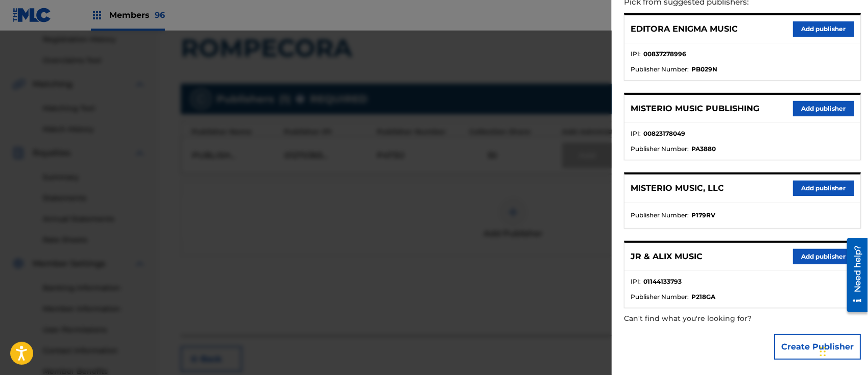 Image resolution: width=868 pixels, height=375 pixels. Describe the element at coordinates (97, 15) in the screenshot. I see `img: Top Rightsholders` at that location.